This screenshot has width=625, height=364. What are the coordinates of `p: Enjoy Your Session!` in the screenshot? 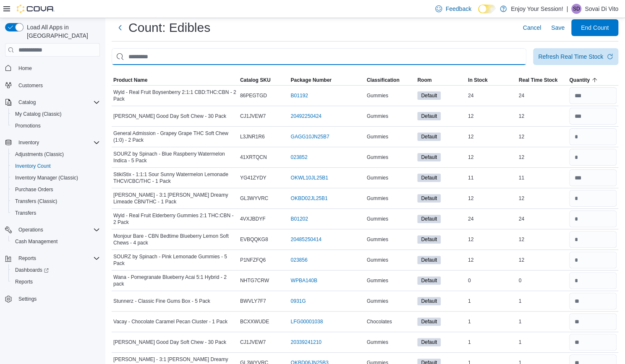 It's located at (537, 9).